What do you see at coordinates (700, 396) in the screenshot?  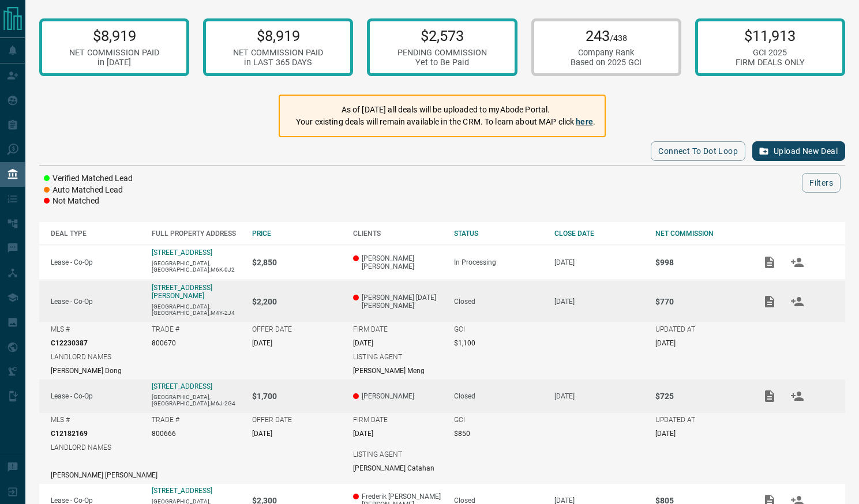 I see `p: $725` at bounding box center [700, 396].